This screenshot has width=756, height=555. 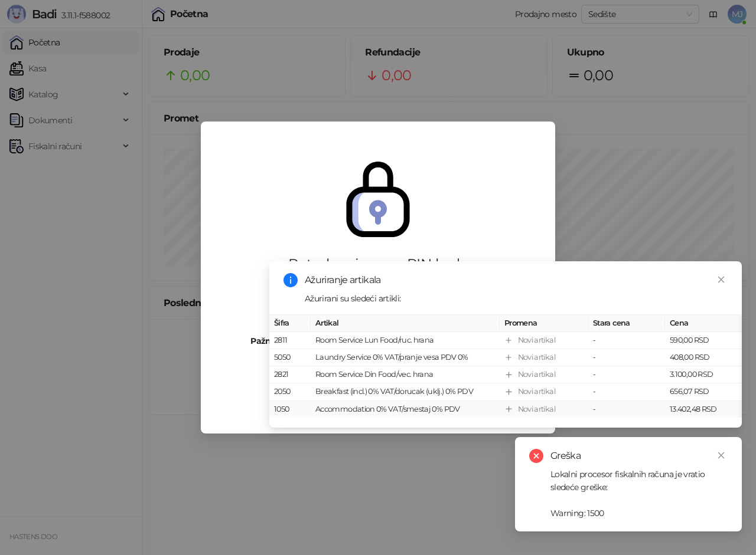 I want to click on th: Cena, so click(x=703, y=323).